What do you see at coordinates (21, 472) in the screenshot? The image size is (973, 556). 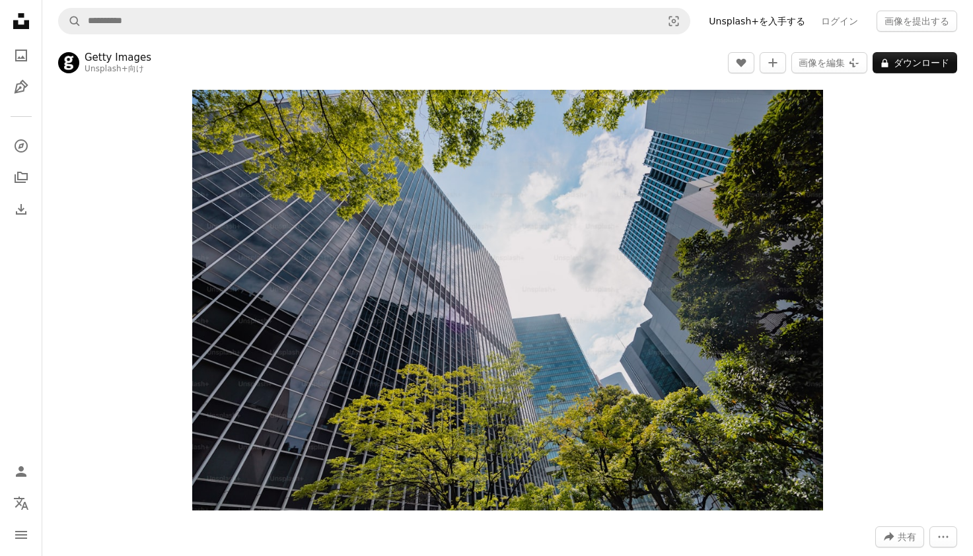 I see `a: ログイン / 登録する` at bounding box center [21, 472].